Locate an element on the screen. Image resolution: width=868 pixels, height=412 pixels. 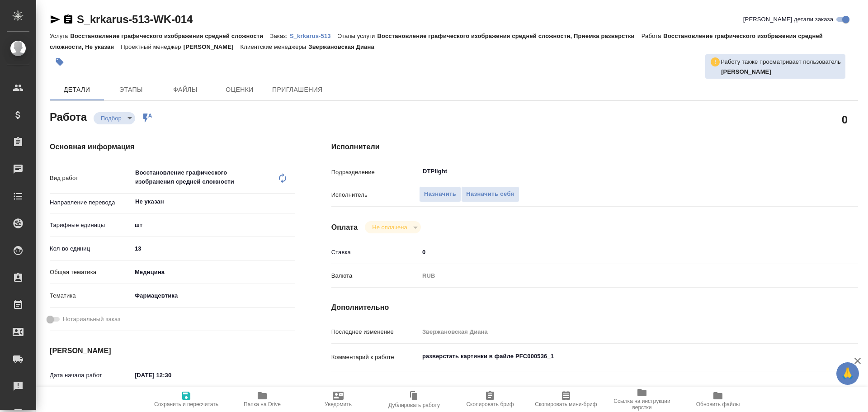
button: Сохранить и пересчитать is located at coordinates (186, 400).